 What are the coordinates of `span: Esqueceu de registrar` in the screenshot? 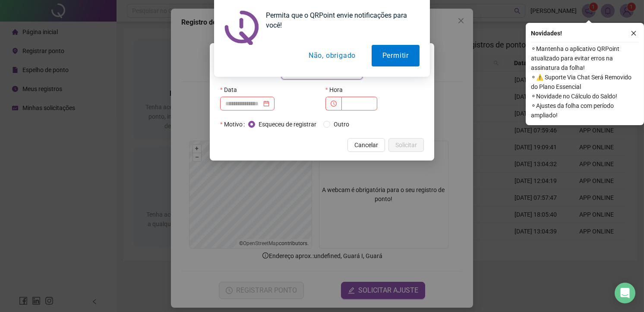 It's located at (288, 124).